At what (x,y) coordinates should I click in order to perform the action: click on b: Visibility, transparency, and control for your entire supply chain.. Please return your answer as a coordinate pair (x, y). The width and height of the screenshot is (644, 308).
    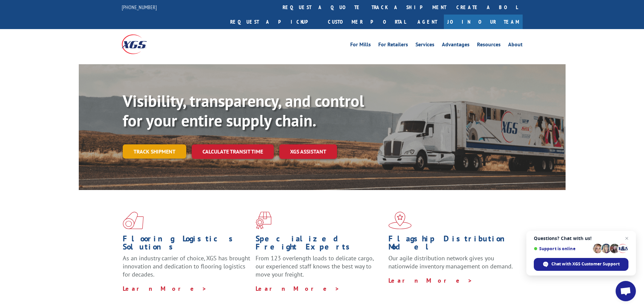
    Looking at the image, I should click on (243, 111).